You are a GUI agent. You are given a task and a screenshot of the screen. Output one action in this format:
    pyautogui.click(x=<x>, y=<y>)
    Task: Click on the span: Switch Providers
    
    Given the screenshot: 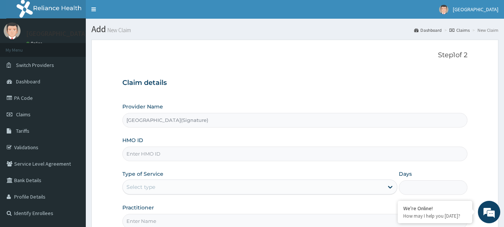 What is the action you would take?
    pyautogui.click(x=35, y=65)
    